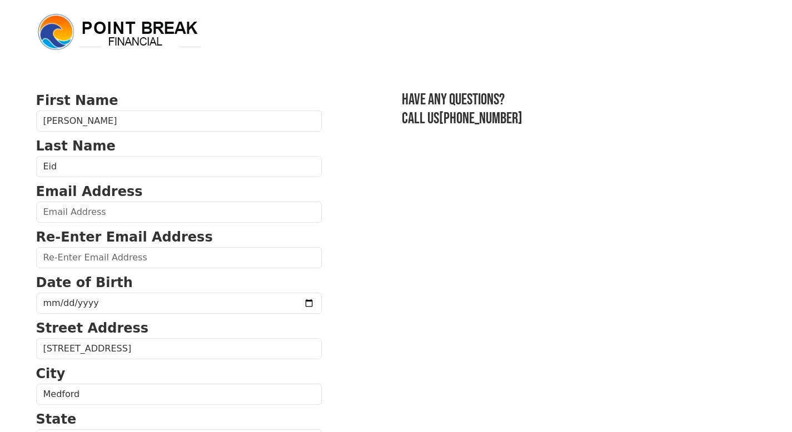 This screenshot has height=432, width=792. Describe the element at coordinates (77, 101) in the screenshot. I see `strong: First Name` at that location.